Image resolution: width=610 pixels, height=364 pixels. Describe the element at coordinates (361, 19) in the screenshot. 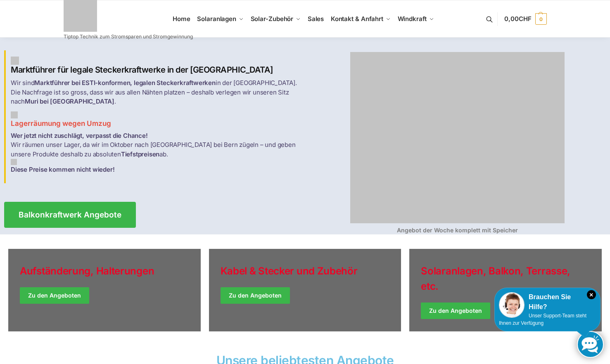

I see `a: Kontakt & Anfahrt` at that location.